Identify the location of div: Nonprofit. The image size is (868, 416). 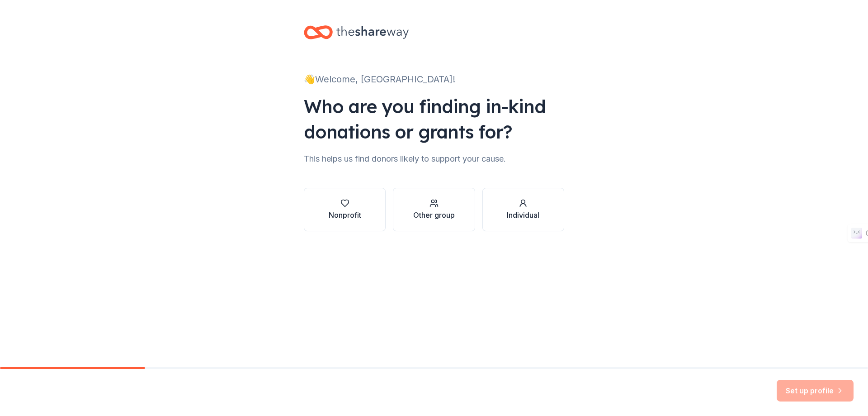
(345, 215).